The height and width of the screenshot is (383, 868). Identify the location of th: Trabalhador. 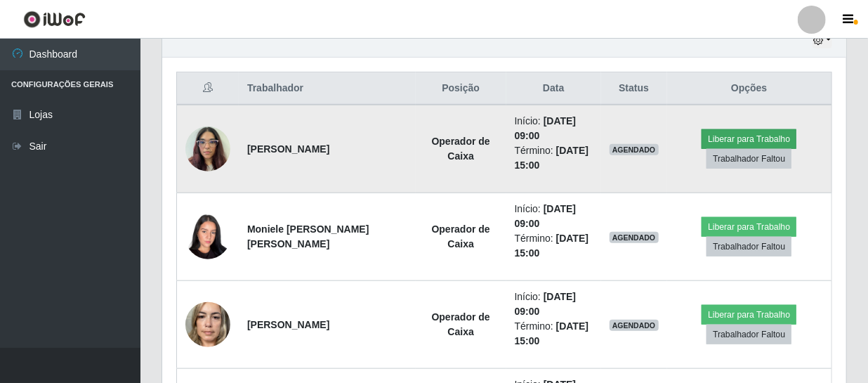
(327, 88).